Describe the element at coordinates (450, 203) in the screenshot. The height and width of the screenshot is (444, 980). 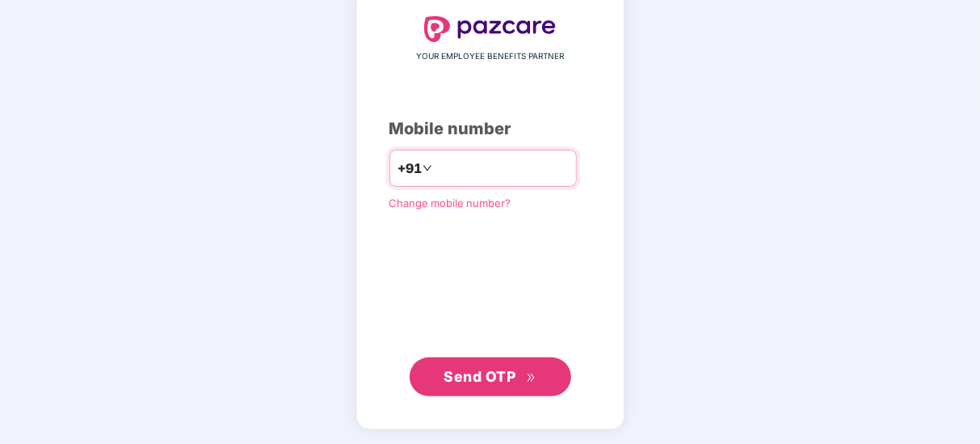
I see `a: Change mobile number?` at that location.